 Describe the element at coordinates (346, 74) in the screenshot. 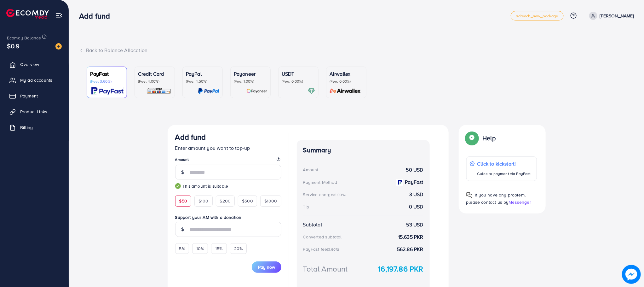

I see `p: Airwallex` at that location.